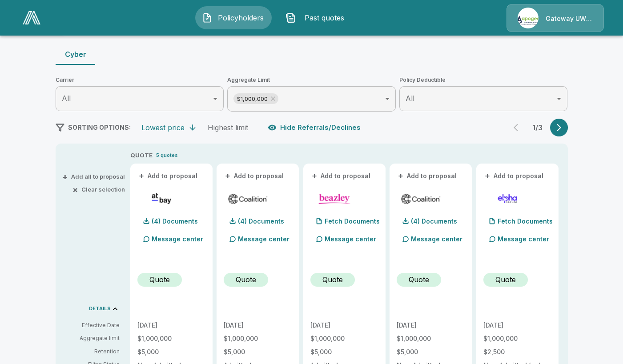  Describe the element at coordinates (317, 18) in the screenshot. I see `button: Past quotes IconPast quotes` at that location.